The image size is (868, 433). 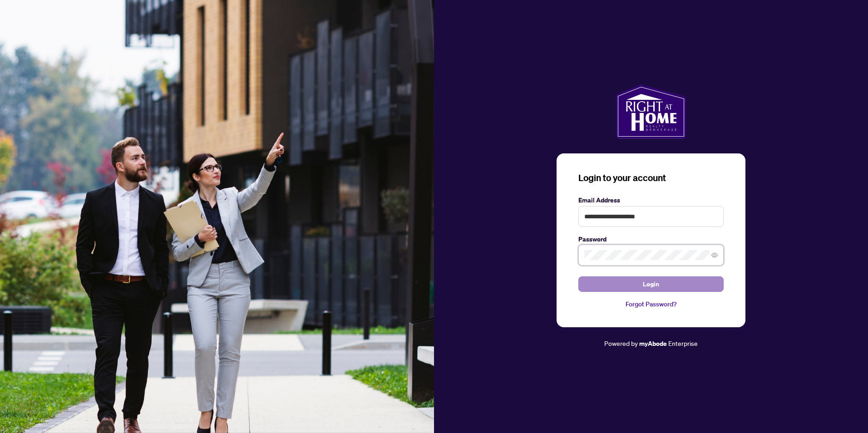 What do you see at coordinates (651, 112) in the screenshot?
I see `img: ma-logo` at bounding box center [651, 112].